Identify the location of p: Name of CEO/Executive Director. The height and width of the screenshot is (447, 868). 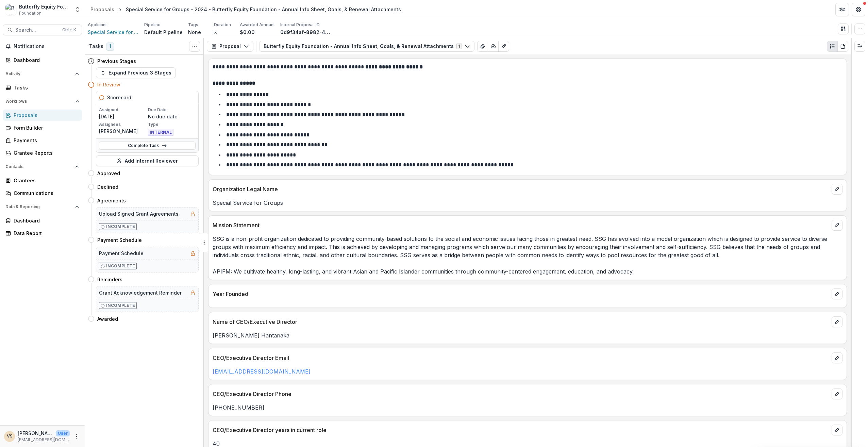
(521, 322).